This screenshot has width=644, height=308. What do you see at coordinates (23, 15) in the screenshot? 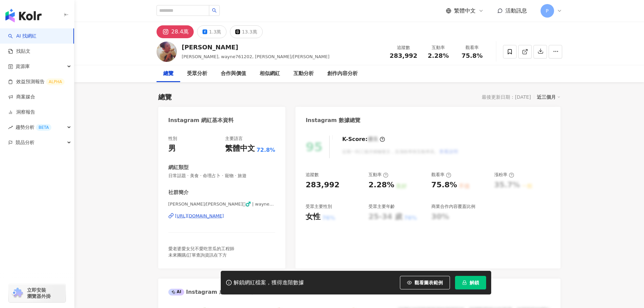
I see `img: logo` at bounding box center [23, 15].